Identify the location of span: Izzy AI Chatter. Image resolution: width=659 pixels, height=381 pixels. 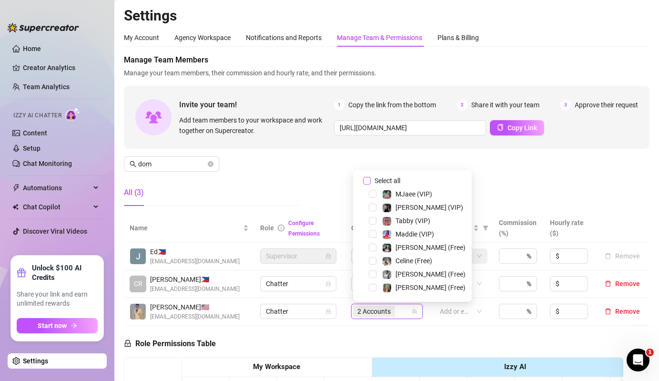
(37, 115).